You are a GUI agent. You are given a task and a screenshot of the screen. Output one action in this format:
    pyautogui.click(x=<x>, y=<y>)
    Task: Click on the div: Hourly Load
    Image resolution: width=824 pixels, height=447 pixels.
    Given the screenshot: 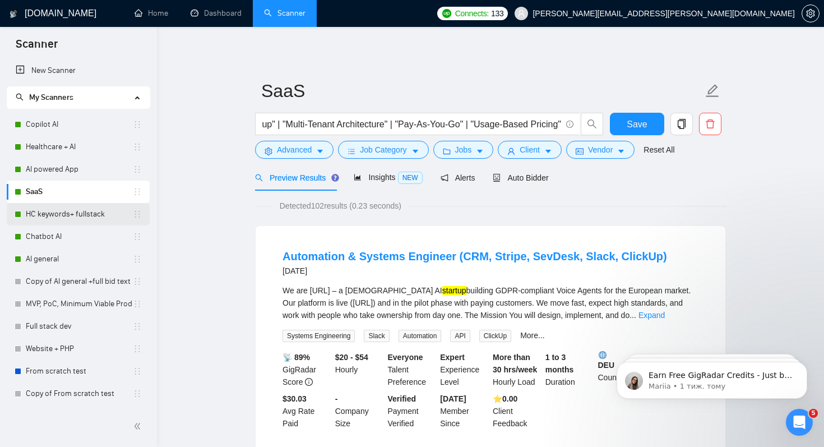 What is the action you would take?
    pyautogui.click(x=517, y=369)
    